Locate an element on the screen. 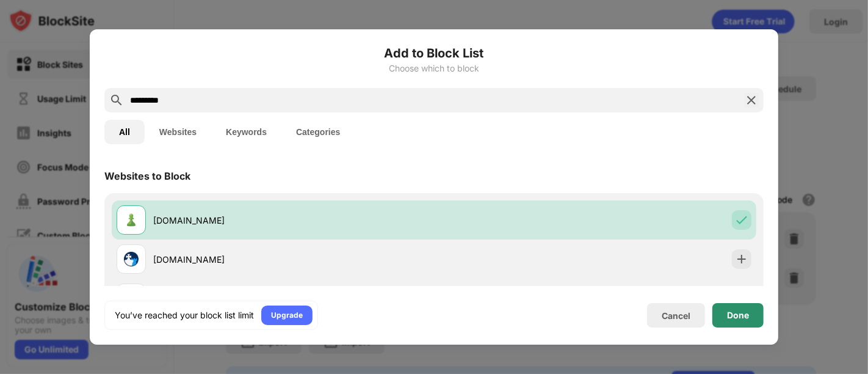 This screenshot has height=374, width=868. div: Websites to Block is located at coordinates (147, 176).